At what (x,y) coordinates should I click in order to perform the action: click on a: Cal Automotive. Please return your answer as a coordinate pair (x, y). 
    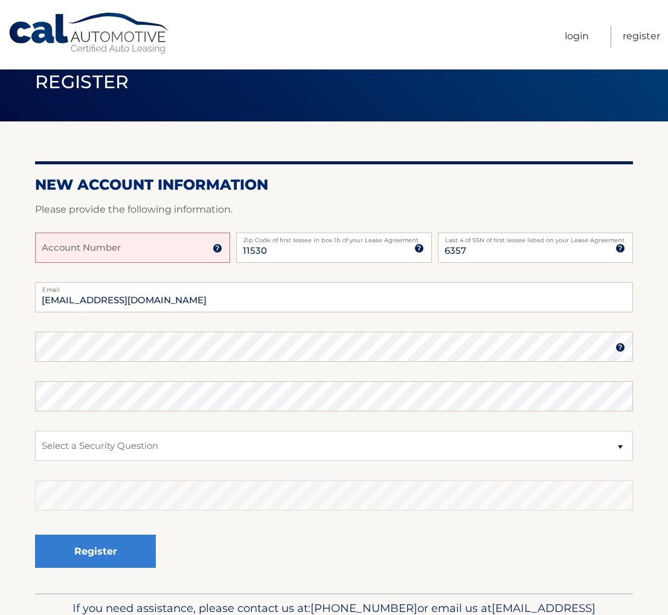
    Looking at the image, I should click on (89, 33).